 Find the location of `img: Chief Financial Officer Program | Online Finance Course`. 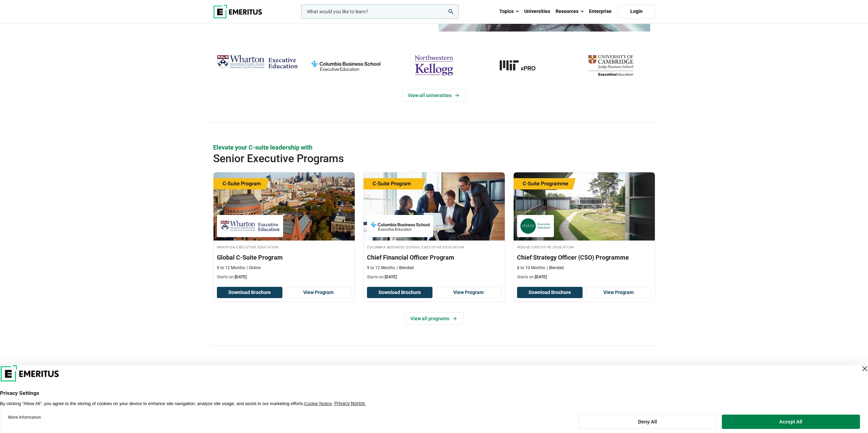

img: Chief Financial Officer Program | Online Finance Course is located at coordinates (434, 207).